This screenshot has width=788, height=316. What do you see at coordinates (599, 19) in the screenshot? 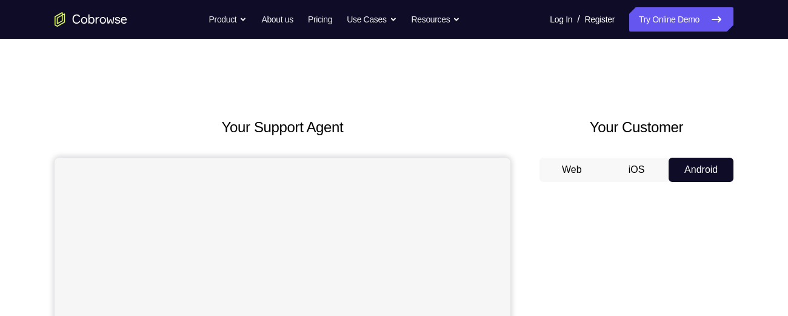
I see `a: Register` at bounding box center [599, 19].